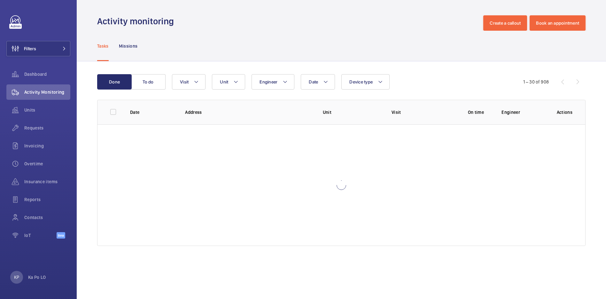 The image size is (606, 299). Describe the element at coordinates (47, 217) in the screenshot. I see `span: Contacts` at that location.